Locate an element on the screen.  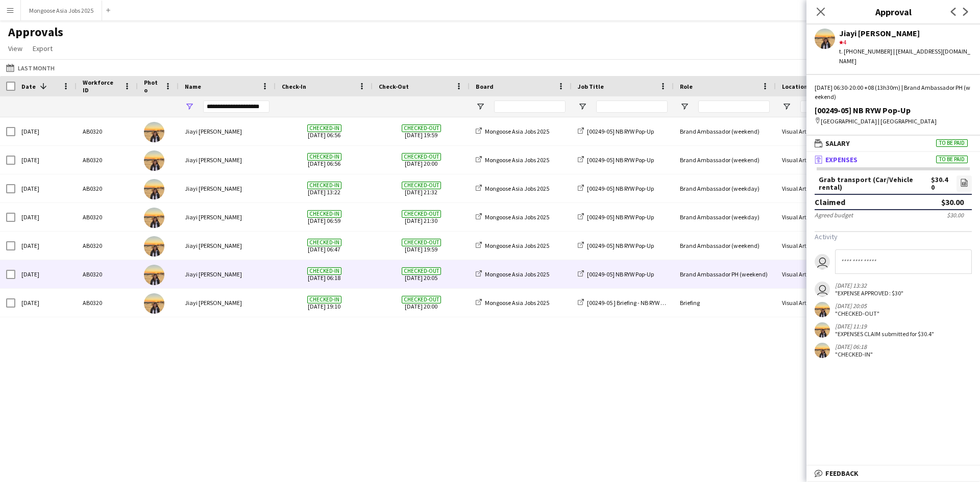
input: Role Filter Input is located at coordinates (734, 107).